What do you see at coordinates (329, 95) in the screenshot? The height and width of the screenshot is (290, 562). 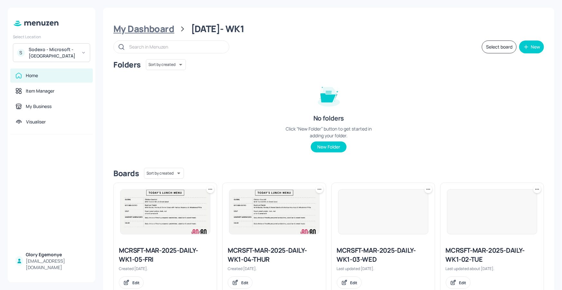 I see `img: folder-empty` at bounding box center [329, 95].